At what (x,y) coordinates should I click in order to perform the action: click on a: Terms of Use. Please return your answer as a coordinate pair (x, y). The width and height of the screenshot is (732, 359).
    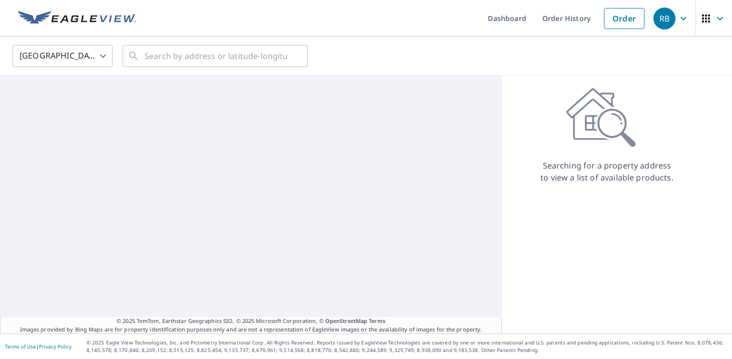
    Looking at the image, I should click on (21, 347).